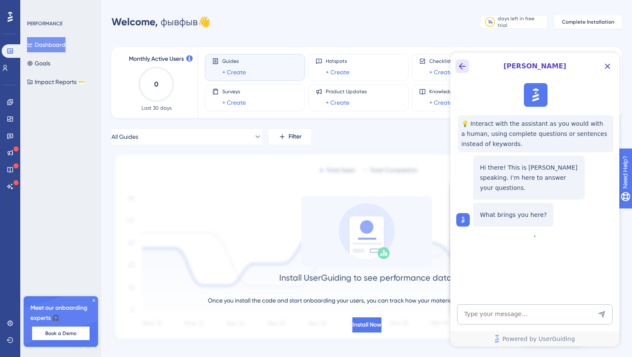 This screenshot has width=632, height=357. I want to click on div: Send Message, so click(151, 262).